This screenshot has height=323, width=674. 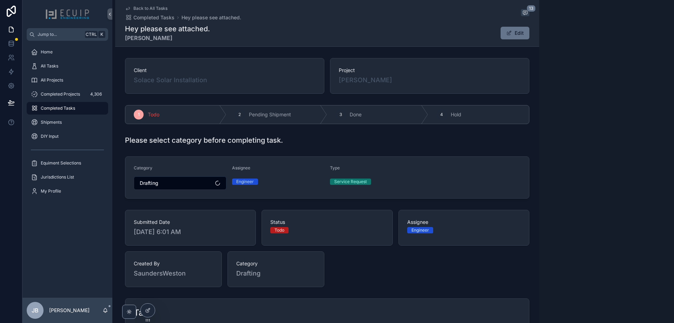 I want to click on span: Hold, so click(x=456, y=114).